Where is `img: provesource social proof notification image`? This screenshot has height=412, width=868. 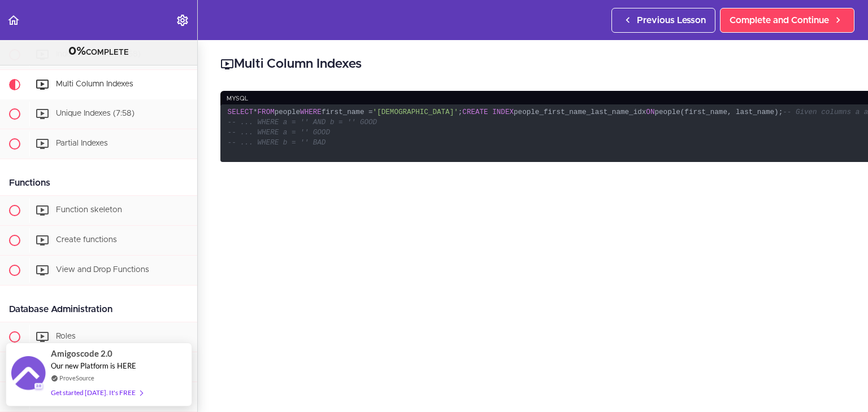
img: provesource social proof notification image is located at coordinates (28, 374).